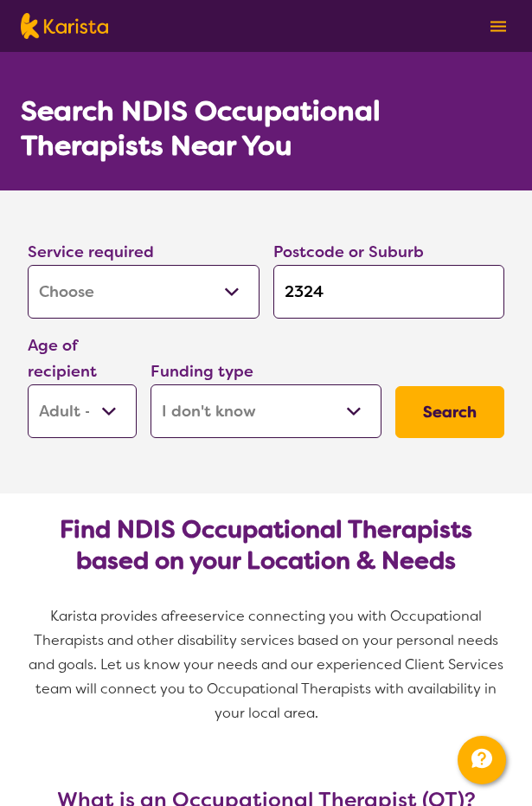 The image size is (532, 806). What do you see at coordinates (266, 128) in the screenshot?
I see `h1: Search NDIS Occupational Therapists Near You` at bounding box center [266, 128].